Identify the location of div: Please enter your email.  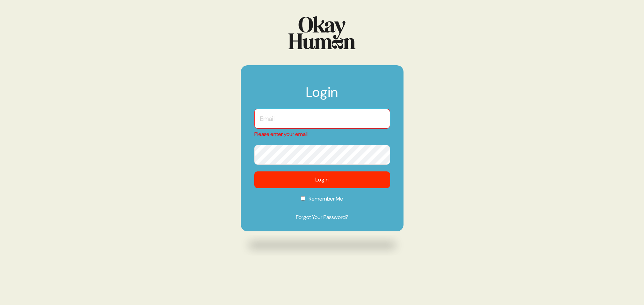
(322, 134).